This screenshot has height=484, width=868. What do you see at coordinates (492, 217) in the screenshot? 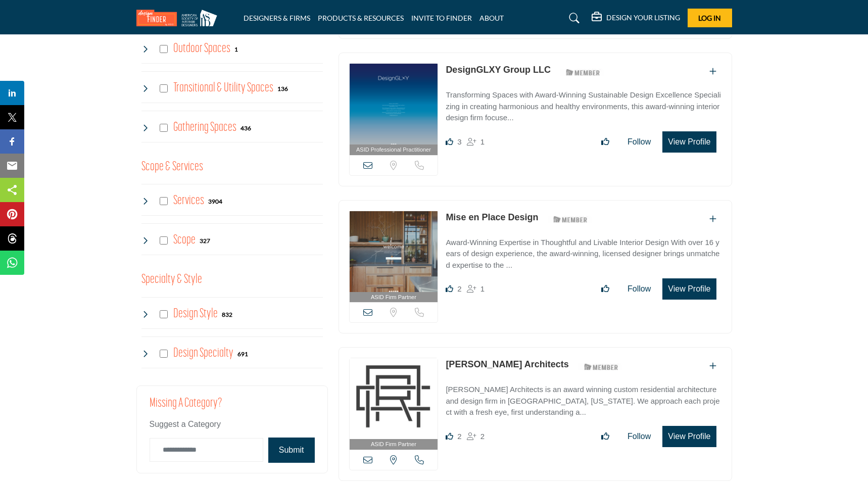
I see `a: Mise en Place Design` at bounding box center [492, 217].